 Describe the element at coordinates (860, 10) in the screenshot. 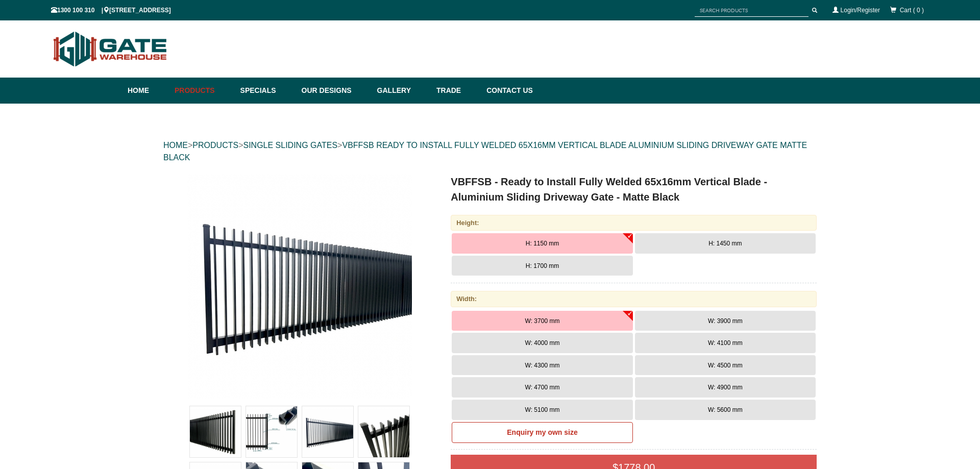

I see `a: Login/Register` at that location.